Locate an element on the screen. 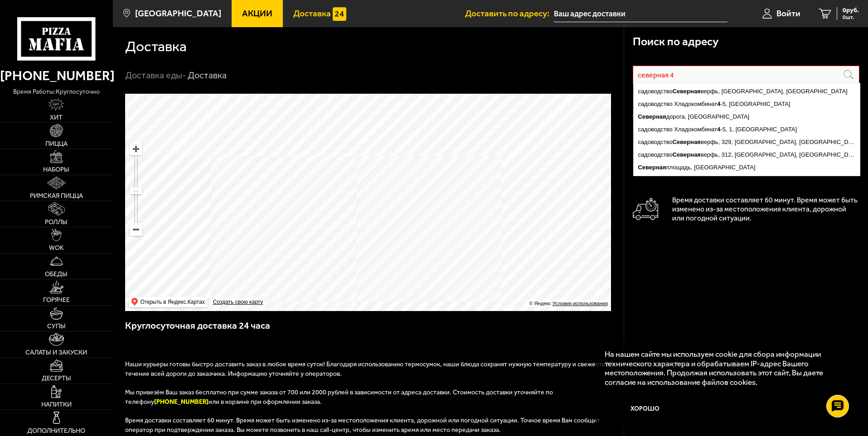 The height and width of the screenshot is (436, 868). h3: Поиск по адресу is located at coordinates (676, 42).